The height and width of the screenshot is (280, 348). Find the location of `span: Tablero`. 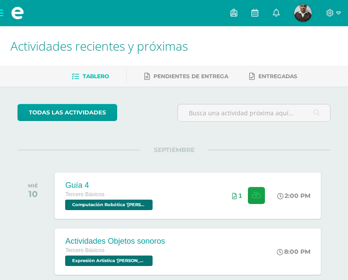

span: Tablero is located at coordinates (96, 76).